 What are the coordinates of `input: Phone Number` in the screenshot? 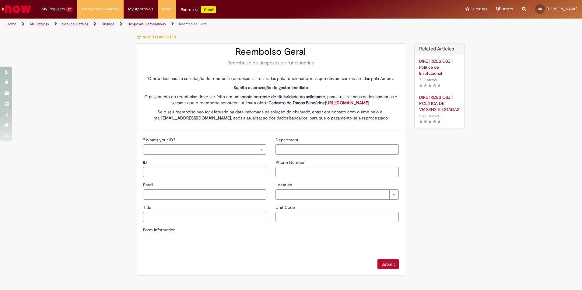 It's located at (337, 172).